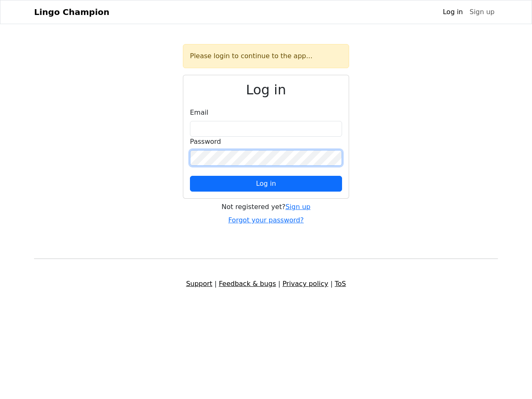 The height and width of the screenshot is (399, 532). I want to click on h2: Log in, so click(266, 90).